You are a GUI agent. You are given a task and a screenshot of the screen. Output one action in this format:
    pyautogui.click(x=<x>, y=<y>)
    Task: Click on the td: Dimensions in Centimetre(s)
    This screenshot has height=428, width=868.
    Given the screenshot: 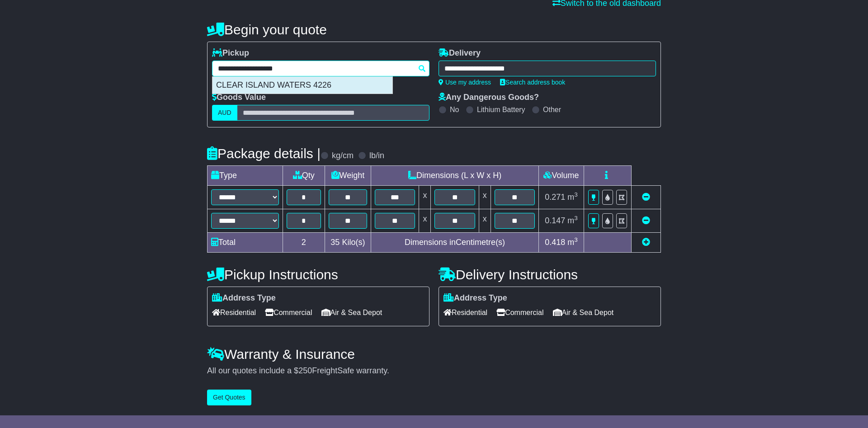 What is the action you would take?
    pyautogui.click(x=455, y=243)
    